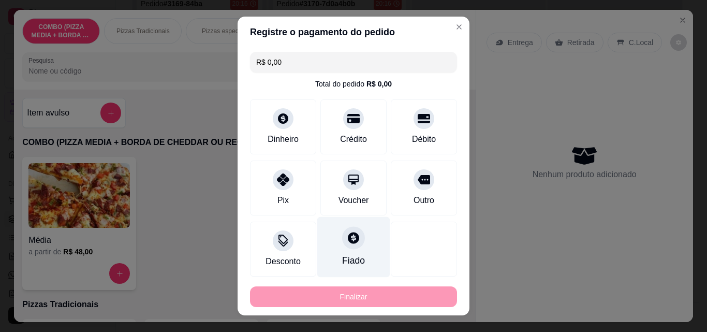 Image resolution: width=707 pixels, height=332 pixels. Describe the element at coordinates (424, 139) in the screenshot. I see `div: Débito` at that location.